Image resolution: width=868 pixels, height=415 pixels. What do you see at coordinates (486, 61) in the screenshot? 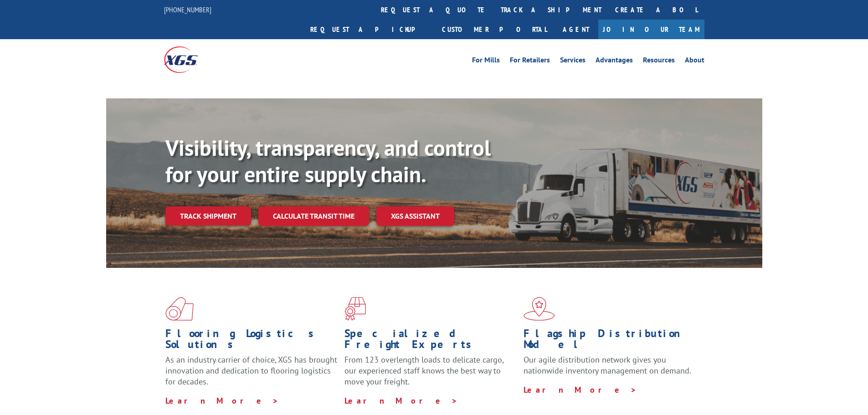
I see `a: For Mills` at bounding box center [486, 61].